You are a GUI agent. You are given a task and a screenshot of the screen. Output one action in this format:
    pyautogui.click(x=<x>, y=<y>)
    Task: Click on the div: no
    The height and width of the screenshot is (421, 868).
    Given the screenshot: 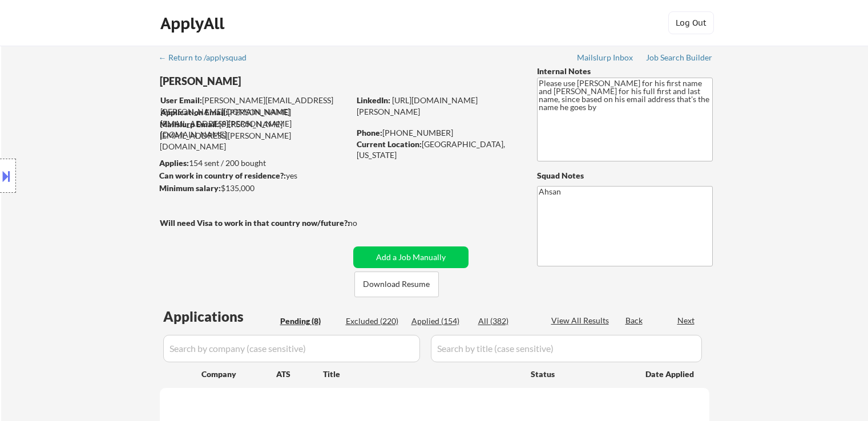 What is the action you would take?
    pyautogui.click(x=364, y=223)
    